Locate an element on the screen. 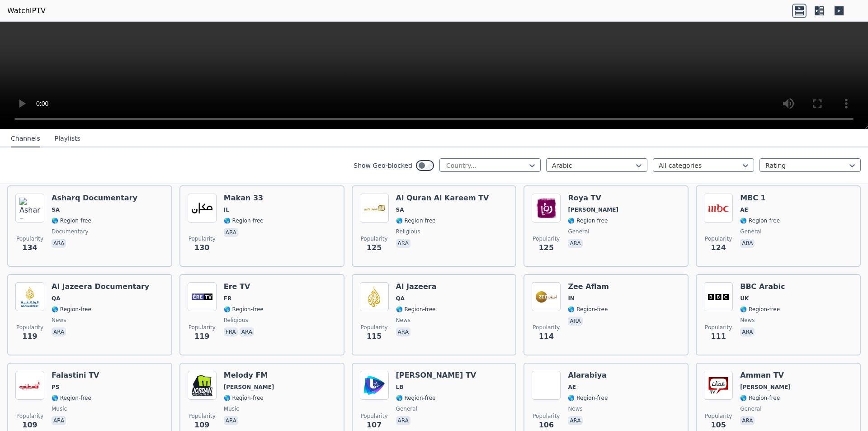 Image resolution: width=868 pixels, height=431 pixels. span: QA is located at coordinates (56, 298).